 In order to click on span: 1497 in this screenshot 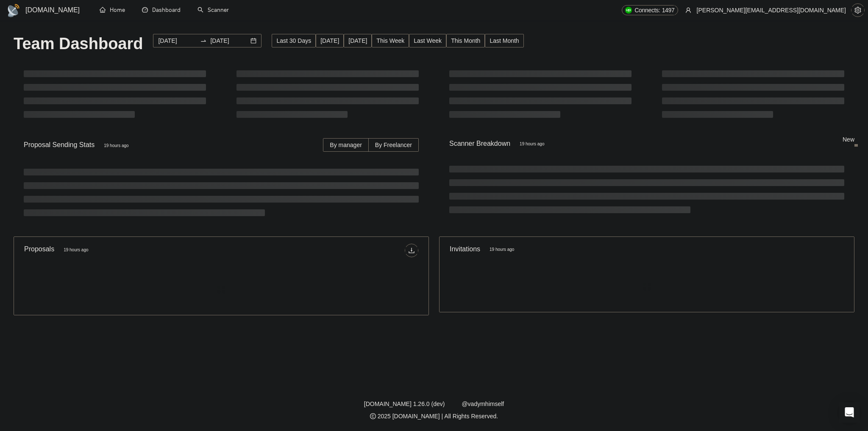, I will do `click(669, 10)`.